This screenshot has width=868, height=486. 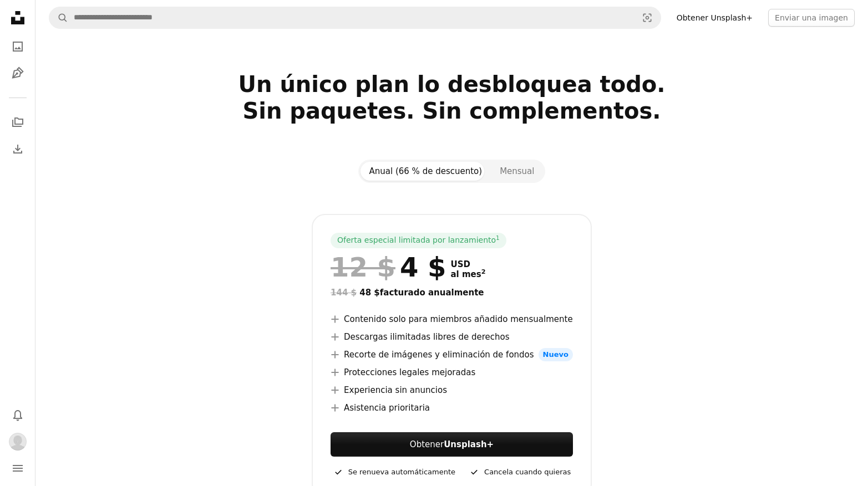 What do you see at coordinates (452, 111) in the screenshot?
I see `h2: Un único plan lo desbloquea todo. Sin paquetes. Sin complementos.` at bounding box center [452, 111].